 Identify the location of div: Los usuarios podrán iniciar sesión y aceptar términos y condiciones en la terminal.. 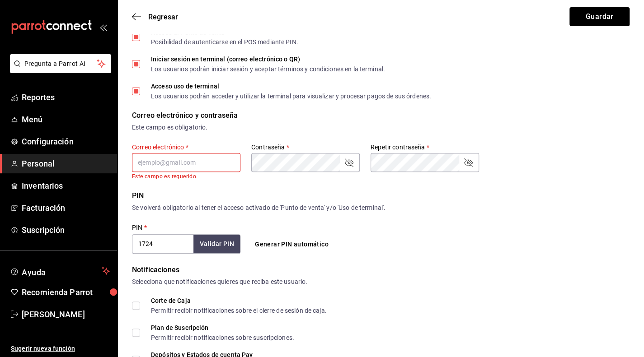
(268, 69).